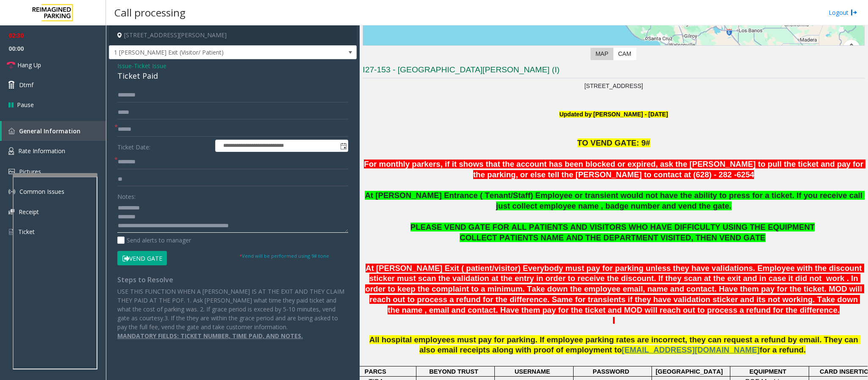  Describe the element at coordinates (154, 240) in the screenshot. I see `label: Send alerts to manager` at that location.